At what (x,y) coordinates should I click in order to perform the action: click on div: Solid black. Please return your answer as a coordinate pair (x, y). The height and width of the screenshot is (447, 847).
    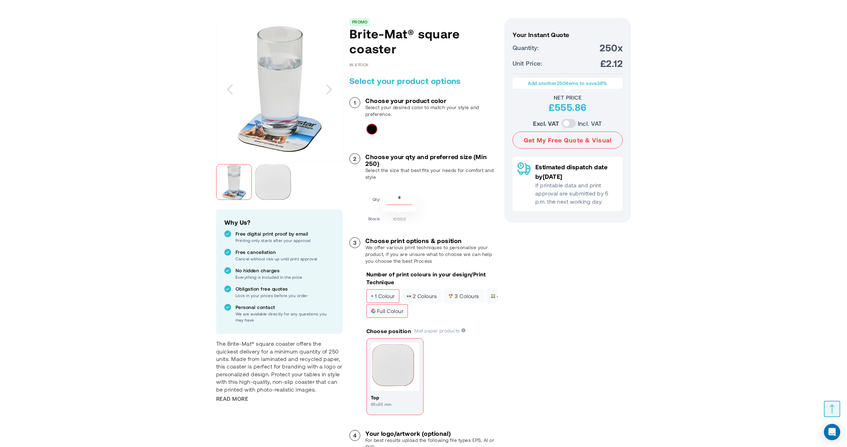
    Looking at the image, I should click on (372, 129).